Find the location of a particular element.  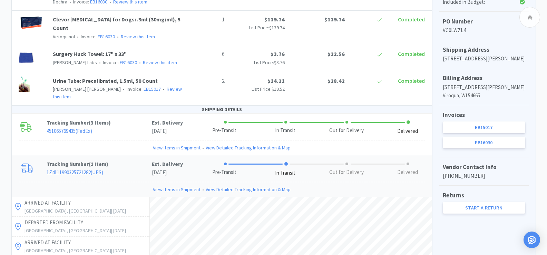

img: 65e6640d25454106a2a506076da55ace_27056.png is located at coordinates (24, 84).